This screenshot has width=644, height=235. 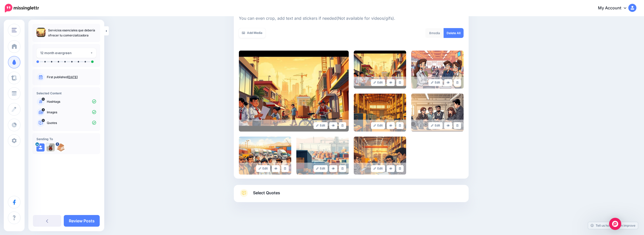 What do you see at coordinates (454, 33) in the screenshot?
I see `a: Delete All` at bounding box center [454, 33].